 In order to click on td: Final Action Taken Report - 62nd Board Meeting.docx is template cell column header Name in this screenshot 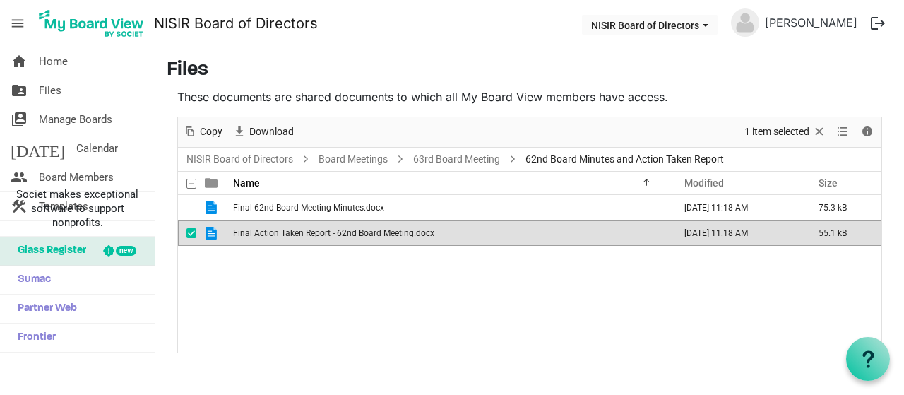, I will do `click(449, 233)`.